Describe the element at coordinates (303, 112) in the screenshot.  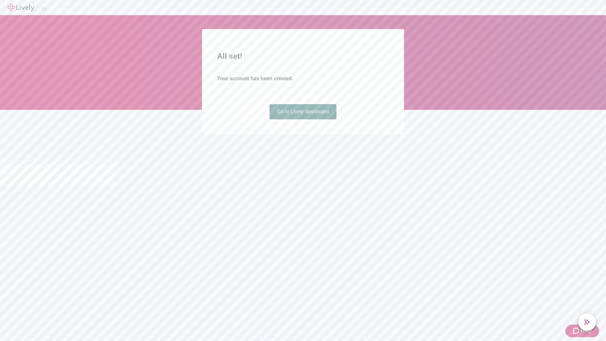
I see `a: Go to Lively dashboard` at that location.